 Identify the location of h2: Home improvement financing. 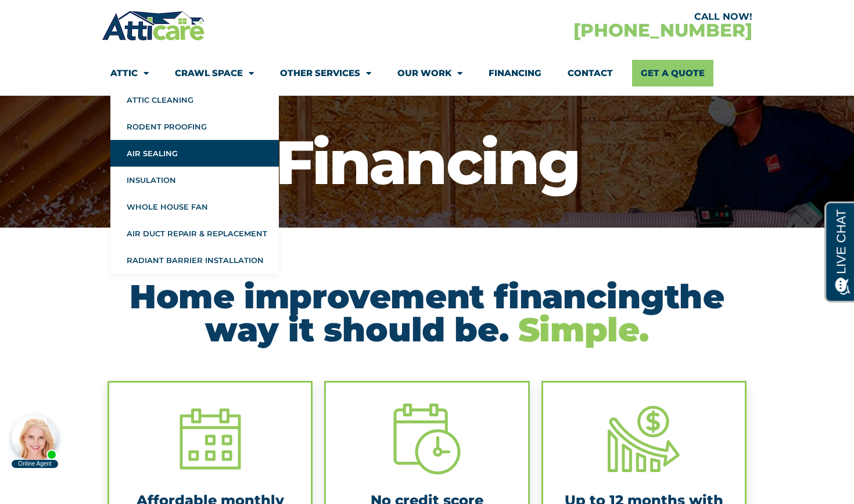
(427, 313).